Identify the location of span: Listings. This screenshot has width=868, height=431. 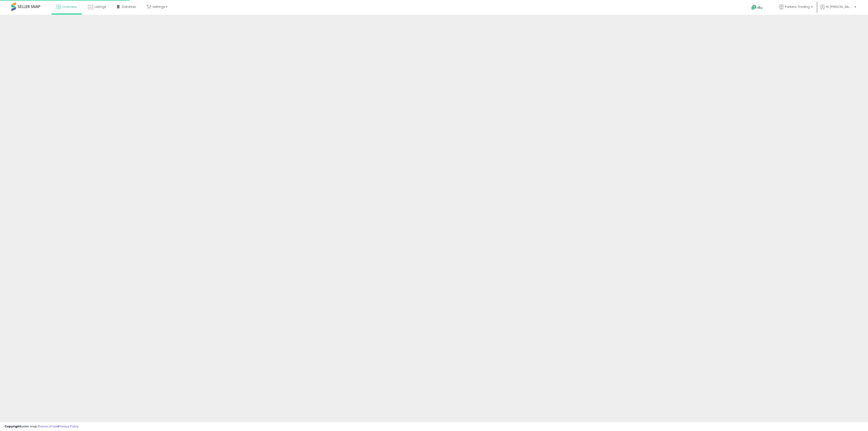
(101, 7).